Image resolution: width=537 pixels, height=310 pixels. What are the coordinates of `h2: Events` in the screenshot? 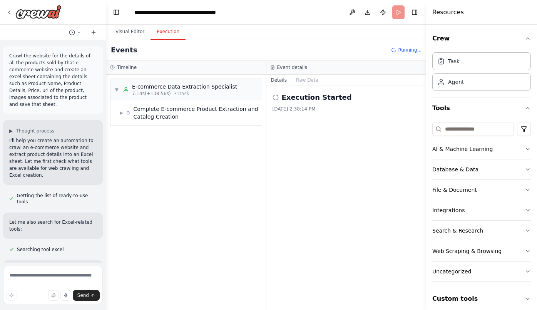 It's located at (124, 50).